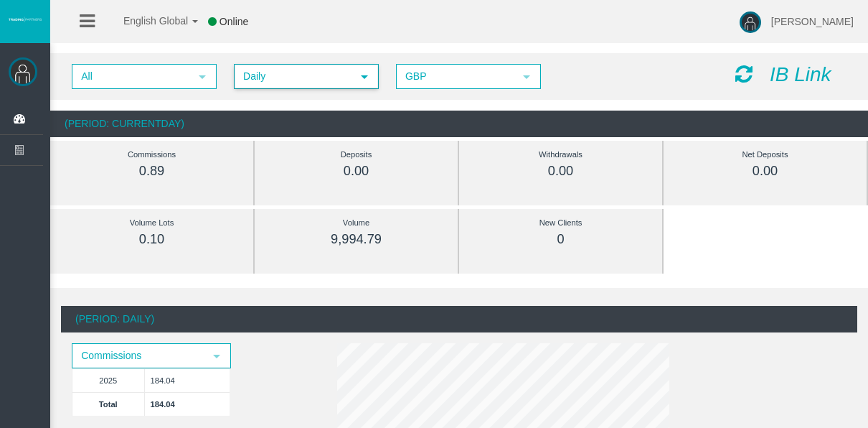  What do you see at coordinates (356, 154) in the screenshot?
I see `div: Deposits` at bounding box center [356, 154].